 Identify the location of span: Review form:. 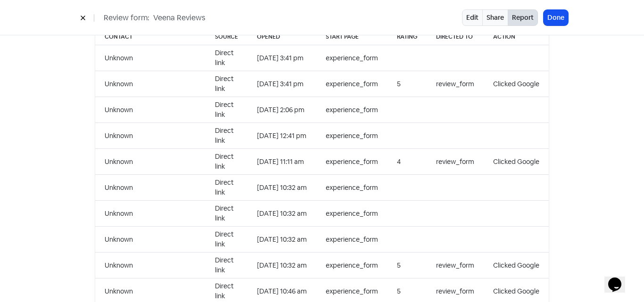
(126, 18).